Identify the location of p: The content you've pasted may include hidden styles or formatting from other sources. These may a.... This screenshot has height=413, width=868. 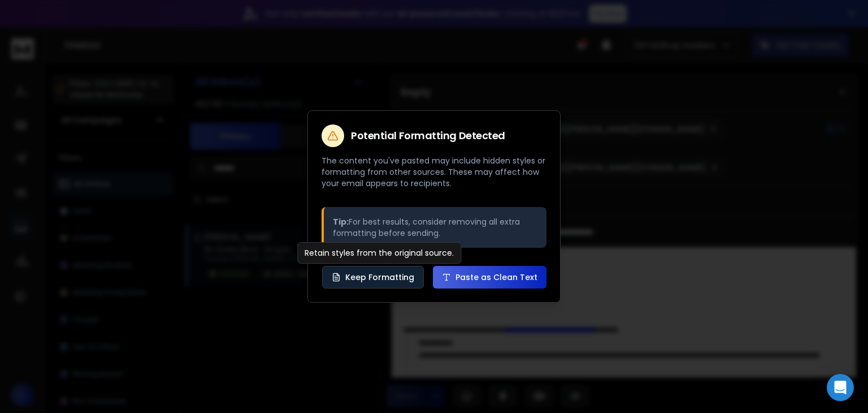
(434, 172).